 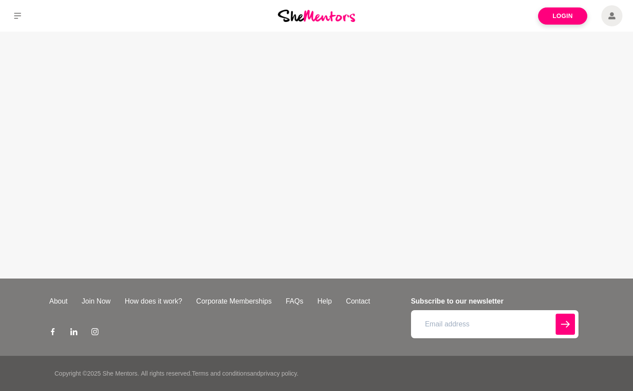 What do you see at coordinates (96, 301) in the screenshot?
I see `a: Join Now` at bounding box center [96, 301].